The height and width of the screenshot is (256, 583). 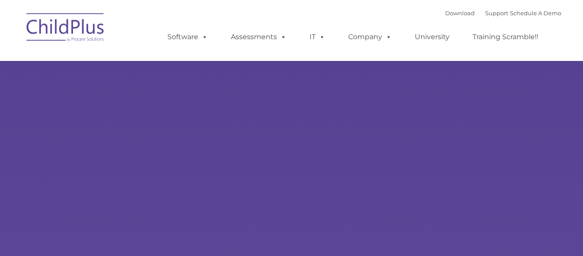 I want to click on a: Schedule A Demo, so click(x=536, y=13).